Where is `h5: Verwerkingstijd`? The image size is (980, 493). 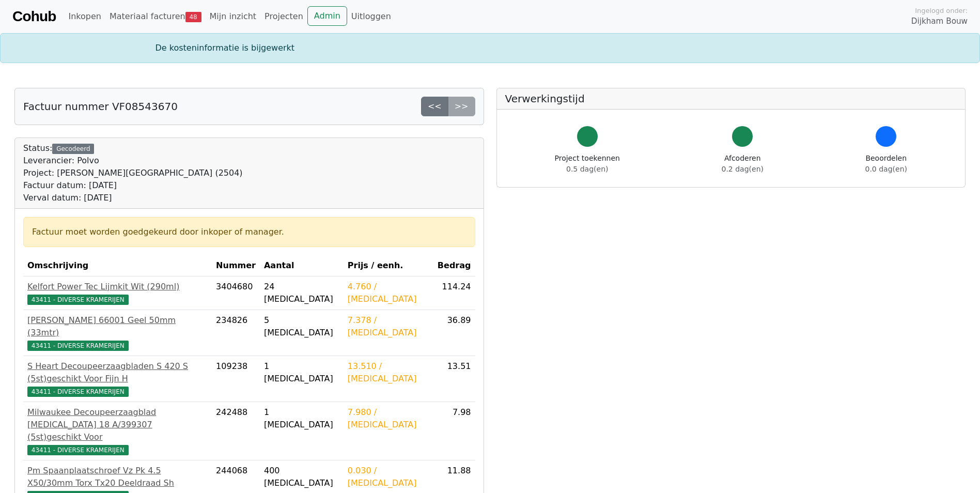
h5: Verwerkingstijd is located at coordinates (731, 99).